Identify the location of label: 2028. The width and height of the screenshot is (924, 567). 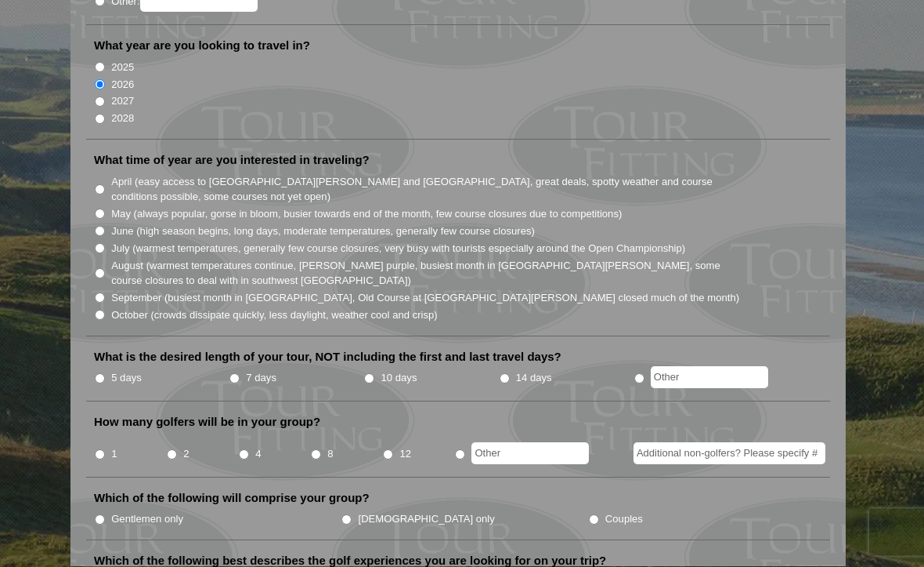
(122, 119).